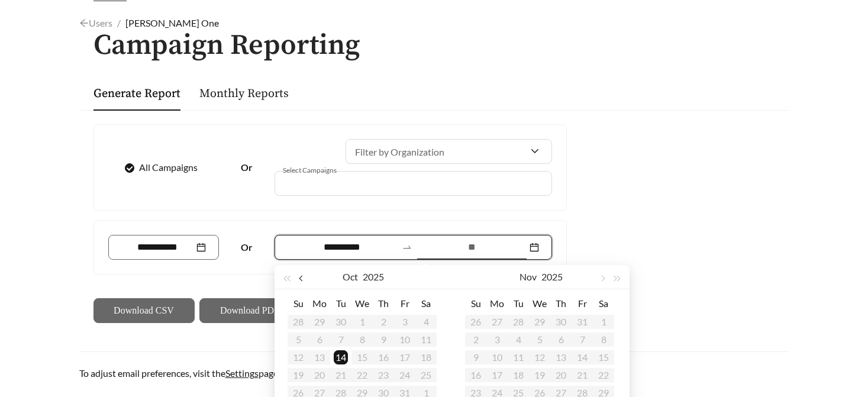 This screenshot has width=868, height=397. I want to click on a: Monthly Reports, so click(244, 93).